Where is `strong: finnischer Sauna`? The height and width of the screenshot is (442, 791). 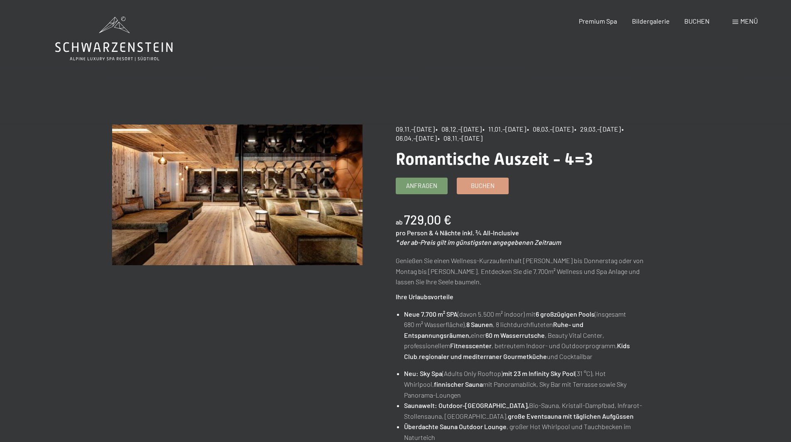
strong: finnischer Sauna is located at coordinates (458, 384).